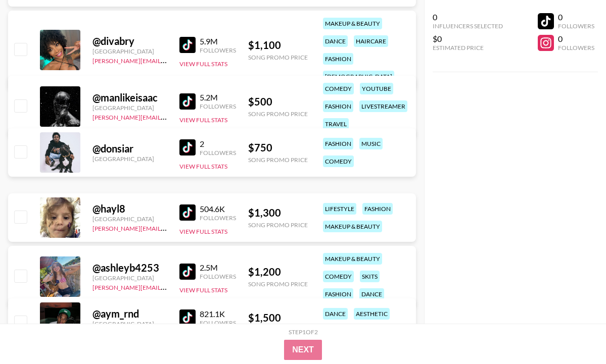  What do you see at coordinates (278, 102) in the screenshot?
I see `div: $ 500` at bounding box center [278, 102].